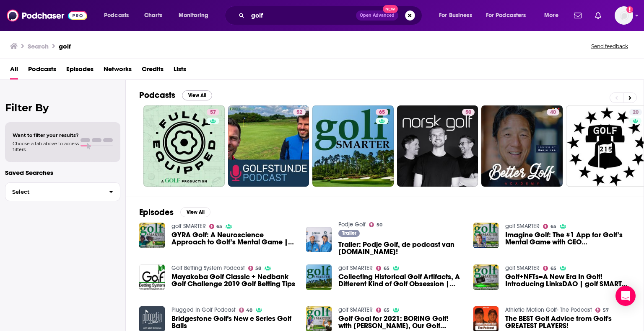 The image size is (644, 331). Describe the element at coordinates (249, 310) in the screenshot. I see `span: 48` at that location.